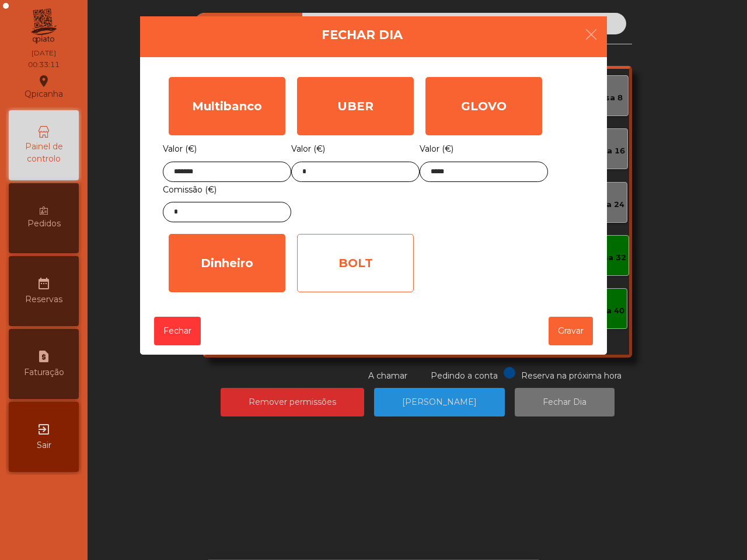 This screenshot has height=560, width=747. What do you see at coordinates (190, 190) in the screenshot?
I see `label: Comissão (€)` at bounding box center [190, 190].